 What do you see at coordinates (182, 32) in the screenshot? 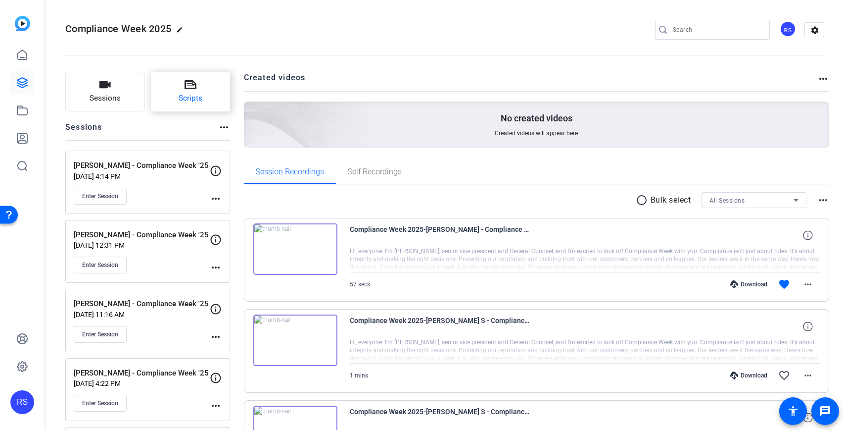
I see `mat-icon: edit` at bounding box center [182, 32].